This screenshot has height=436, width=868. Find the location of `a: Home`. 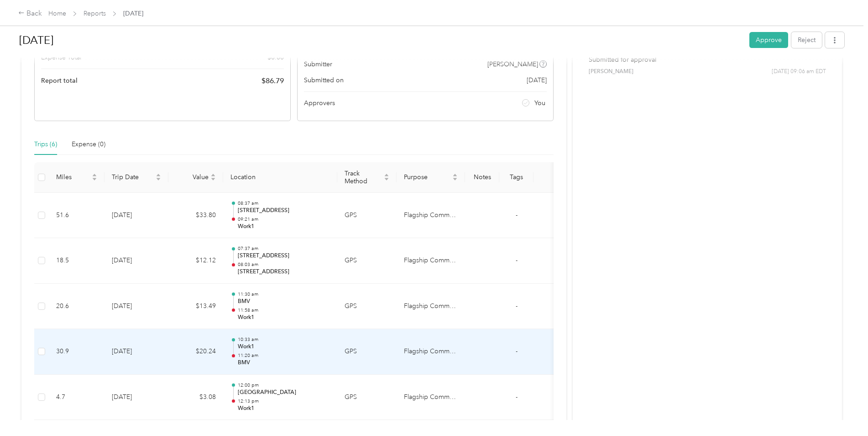

a: Home is located at coordinates (57, 13).